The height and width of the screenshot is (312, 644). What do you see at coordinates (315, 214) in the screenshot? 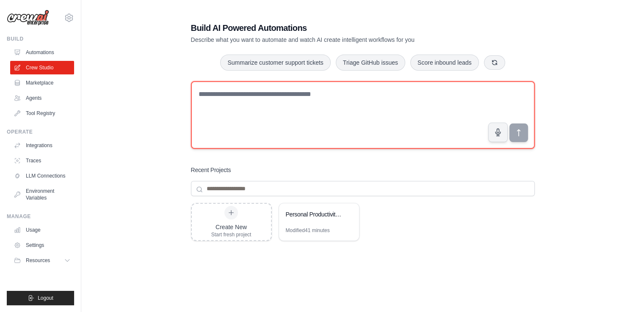
I see `div: Personal Productivity Manager` at bounding box center [315, 214].